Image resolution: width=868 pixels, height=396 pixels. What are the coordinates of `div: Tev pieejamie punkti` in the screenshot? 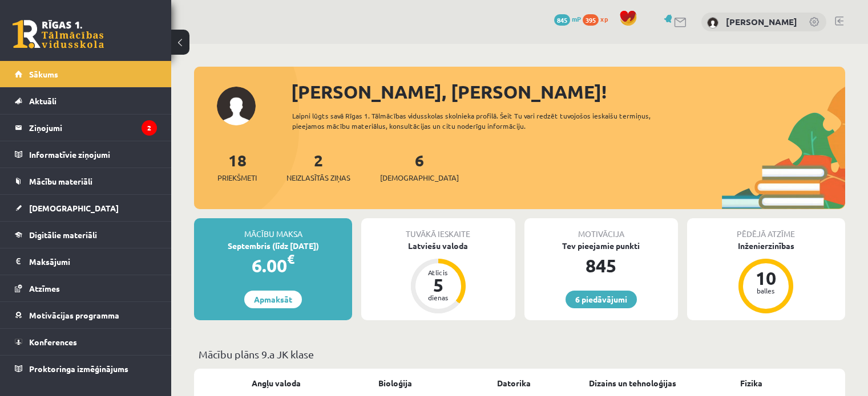 It's located at (601, 246).